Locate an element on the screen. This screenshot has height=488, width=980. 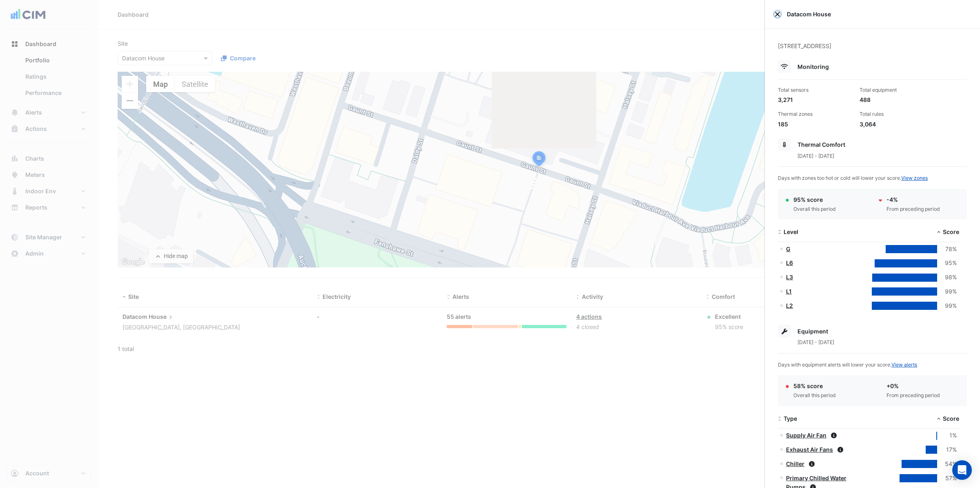
div: 95% is located at coordinates (947, 263).